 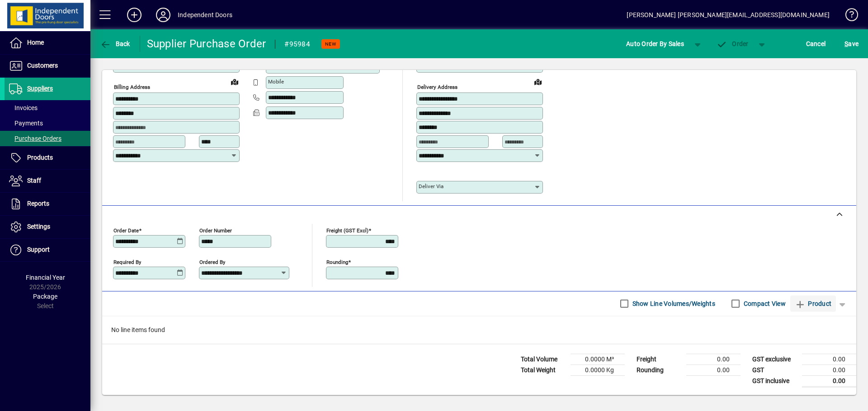 I want to click on span: Suppliers, so click(x=40, y=88).